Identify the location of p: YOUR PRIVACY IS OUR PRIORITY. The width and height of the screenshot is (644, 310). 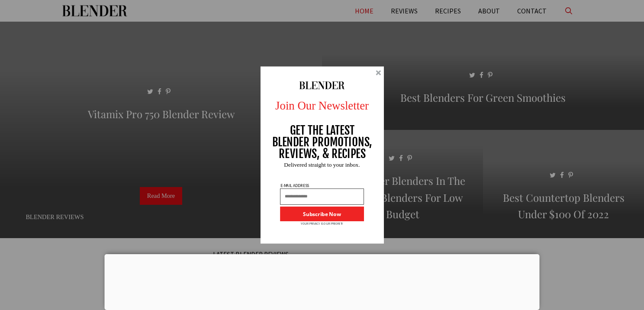
(322, 223).